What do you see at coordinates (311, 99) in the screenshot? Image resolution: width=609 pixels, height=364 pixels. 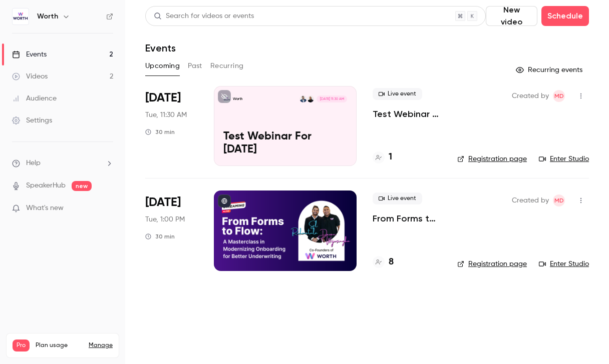 I see `img: Devon Wijesinghe` at bounding box center [311, 99].